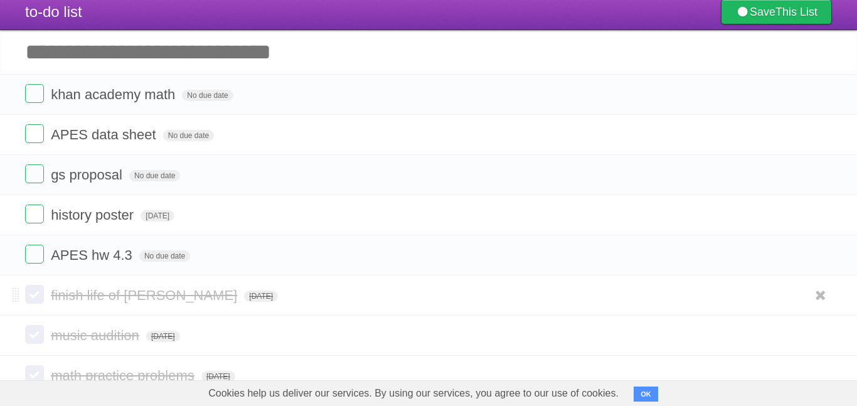 The image size is (857, 406). What do you see at coordinates (114, 94) in the screenshot?
I see `span: khan academy math` at bounding box center [114, 94].